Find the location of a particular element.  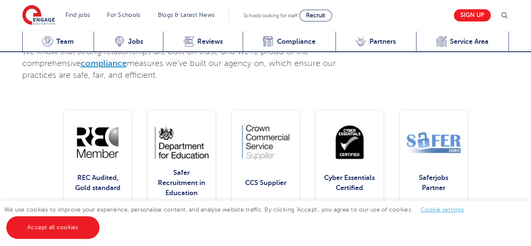

span: We use cookies to improve your experience, personalise content, and analyse website traffic. By c... is located at coordinates (238, 218).